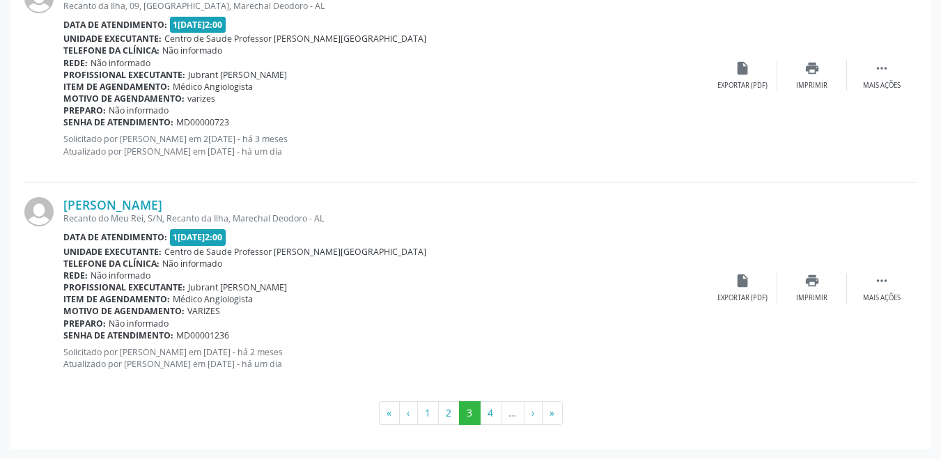 The height and width of the screenshot is (459, 941). What do you see at coordinates (203, 335) in the screenshot?
I see `span: MD00001236` at bounding box center [203, 335].